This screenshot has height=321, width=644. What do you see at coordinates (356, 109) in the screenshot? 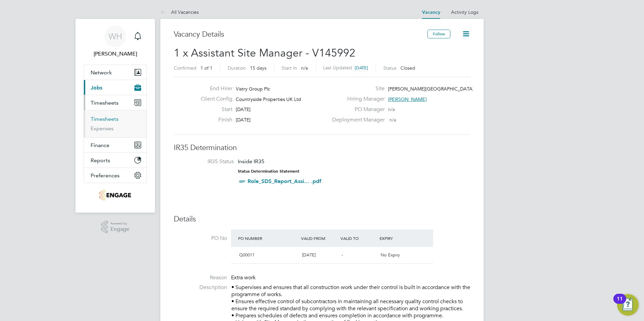
I see `label: PO Manager` at bounding box center [356, 109].